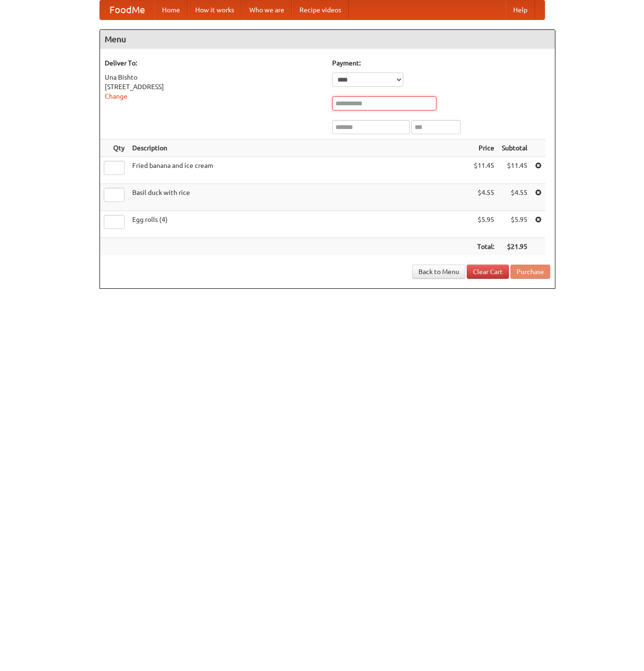 The height and width of the screenshot is (671, 644). Describe the element at coordinates (521, 10) in the screenshot. I see `a: Help` at that location.